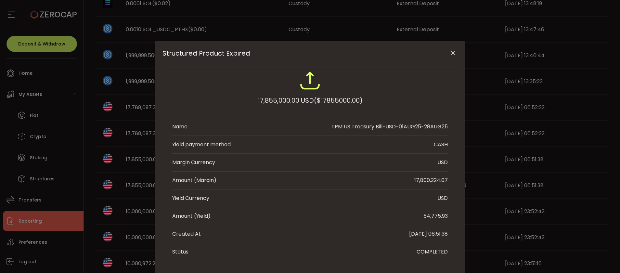 This screenshot has height=273, width=620. I want to click on div: Margin Currency, so click(194, 162).